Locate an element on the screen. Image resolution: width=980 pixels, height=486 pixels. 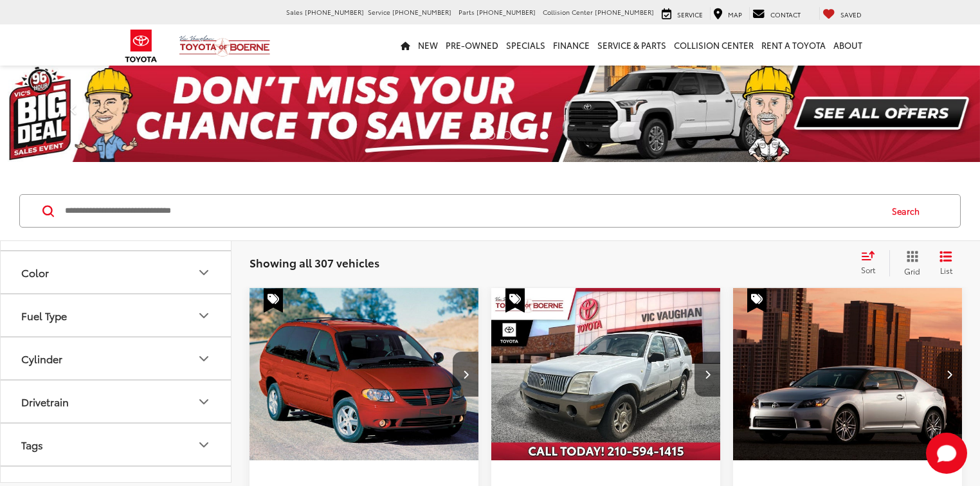
img: Vic Vaughan Toyota of Boerne is located at coordinates (225, 46).